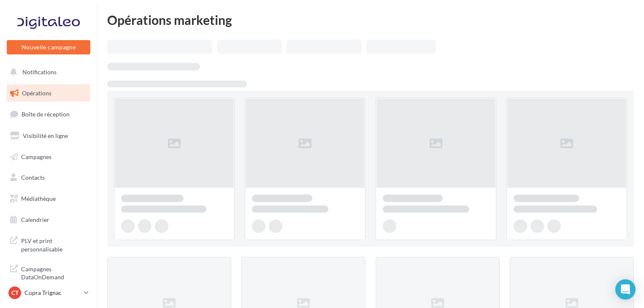 The width and height of the screenshot is (644, 308). I want to click on span: Notifications, so click(39, 72).